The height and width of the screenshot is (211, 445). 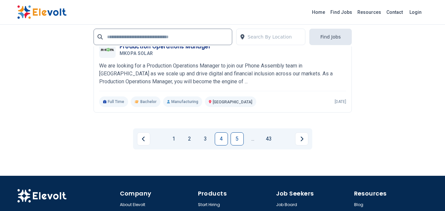 What do you see at coordinates (369, 12) in the screenshot?
I see `a: Resources` at bounding box center [369, 12].